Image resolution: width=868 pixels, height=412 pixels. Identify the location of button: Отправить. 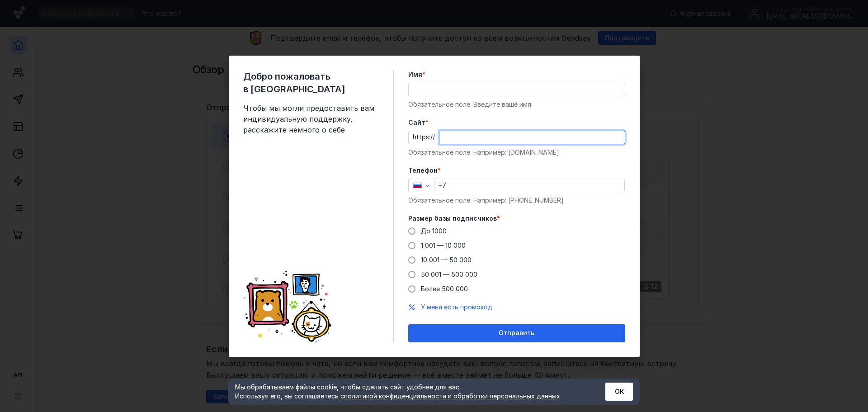
(517, 334).